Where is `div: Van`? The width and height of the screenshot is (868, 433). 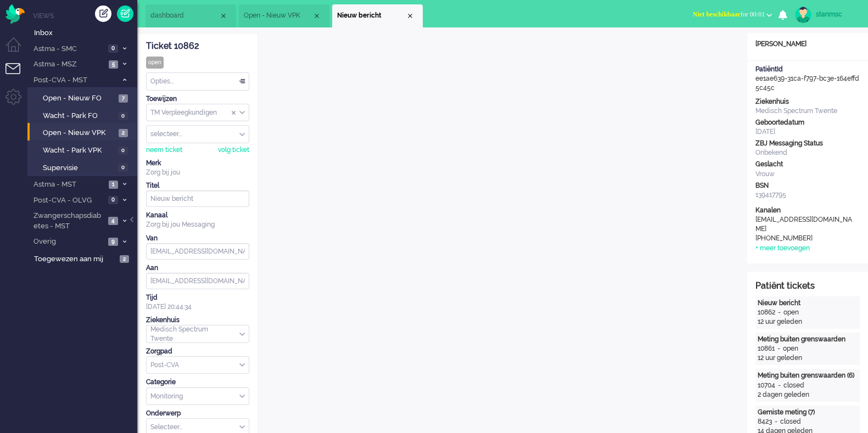
div: Van is located at coordinates (198, 238).